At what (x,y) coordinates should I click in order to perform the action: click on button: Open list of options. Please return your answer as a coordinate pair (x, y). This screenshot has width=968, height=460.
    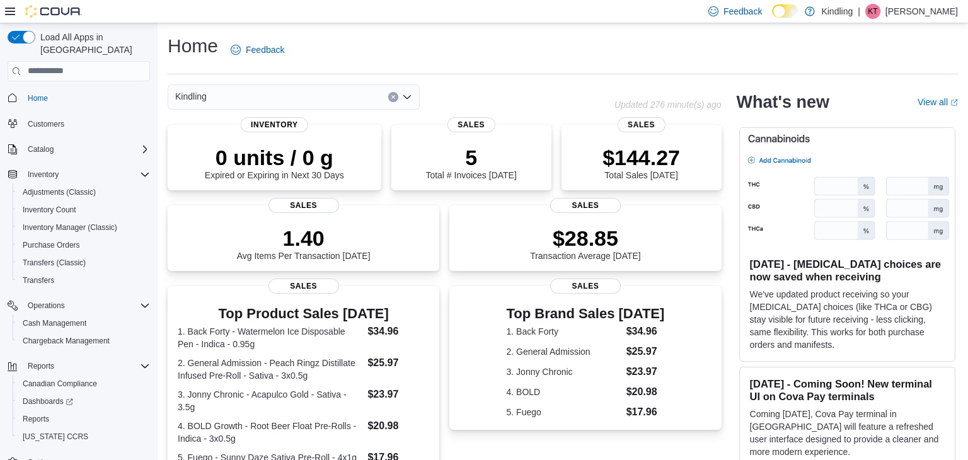
    Looking at the image, I should click on (407, 97).